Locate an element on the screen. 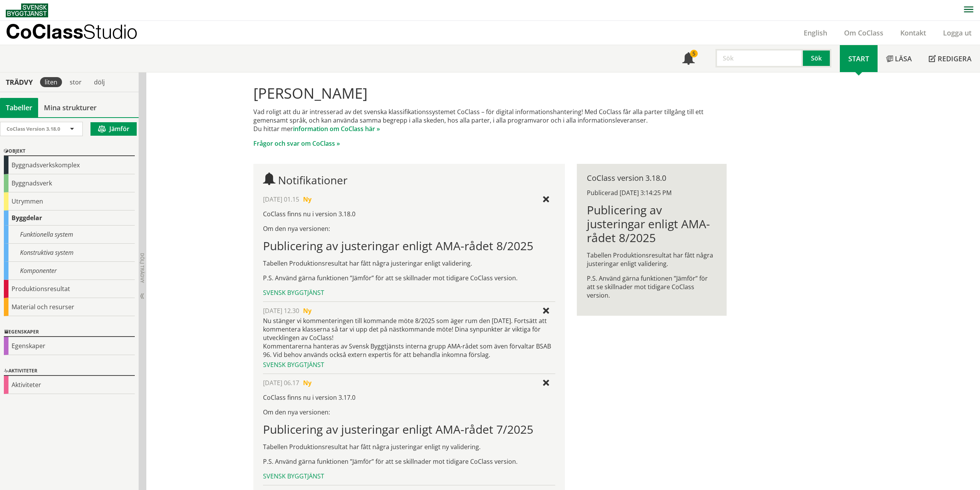 The height and width of the screenshot is (490, 980). input: Sök is located at coordinates (759, 58).